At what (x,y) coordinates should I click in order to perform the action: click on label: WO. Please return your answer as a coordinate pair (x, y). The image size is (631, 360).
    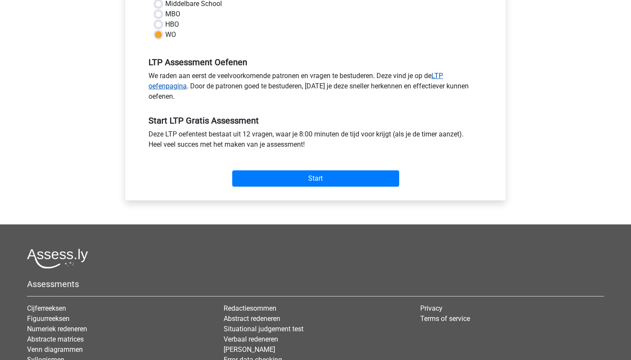
    Looking at the image, I should click on (170, 35).